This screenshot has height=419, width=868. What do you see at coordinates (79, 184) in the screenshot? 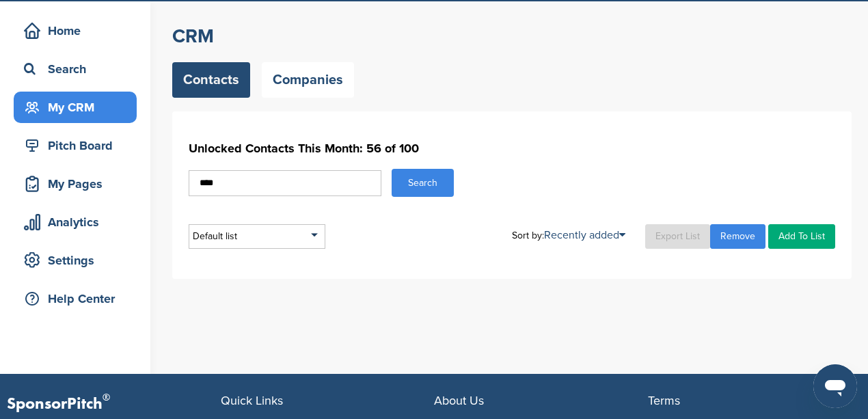
I see `div: My Pages` at bounding box center [79, 184].